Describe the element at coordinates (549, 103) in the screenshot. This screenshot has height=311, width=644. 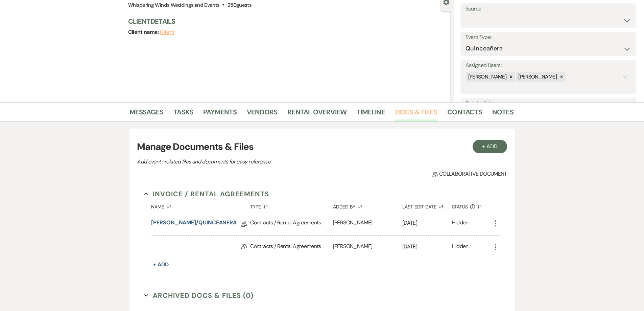
I see `label: Task List(s):` at that location.